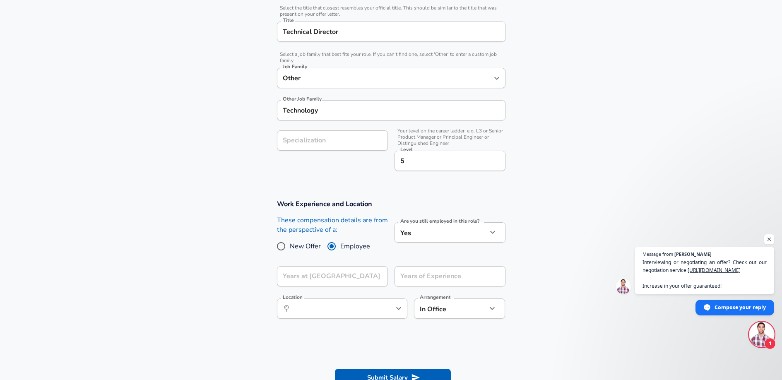  What do you see at coordinates (302, 99) in the screenshot?
I see `label: Other Job Family` at bounding box center [302, 99].